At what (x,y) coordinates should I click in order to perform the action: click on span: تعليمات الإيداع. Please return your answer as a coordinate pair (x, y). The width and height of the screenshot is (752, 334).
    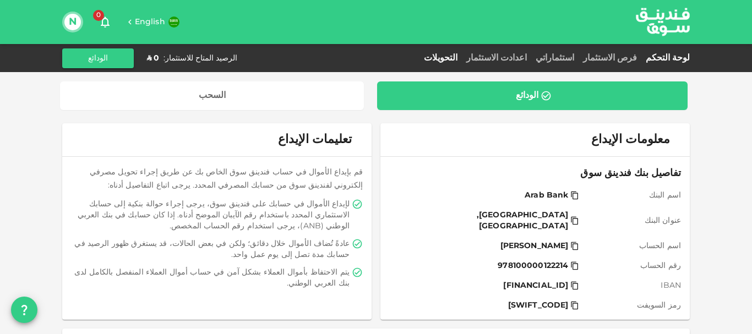
    Looking at the image, I should click on (315, 140).